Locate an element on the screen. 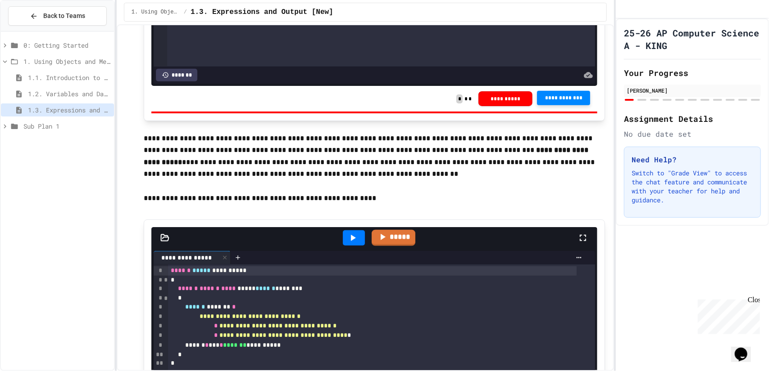  h2: Your Progress is located at coordinates (692, 73).